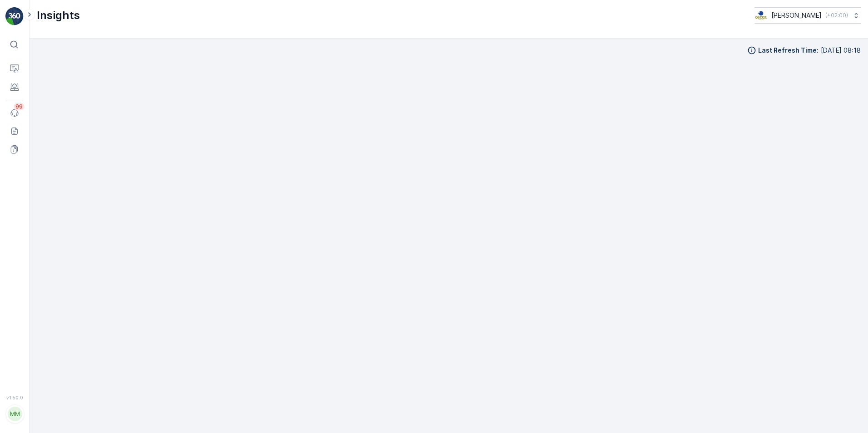 The width and height of the screenshot is (868, 433). What do you see at coordinates (836, 15) in the screenshot?
I see `p: ( +02:00 )` at bounding box center [836, 15].